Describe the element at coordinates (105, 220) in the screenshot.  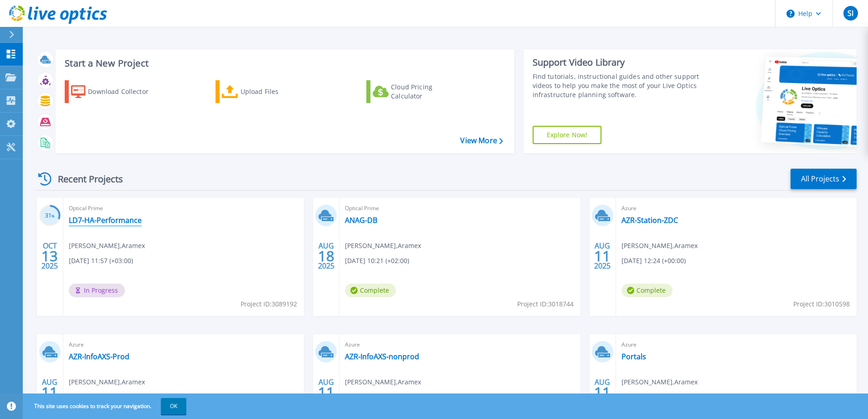
I see `a: LD7-HA-Performance` at that location.